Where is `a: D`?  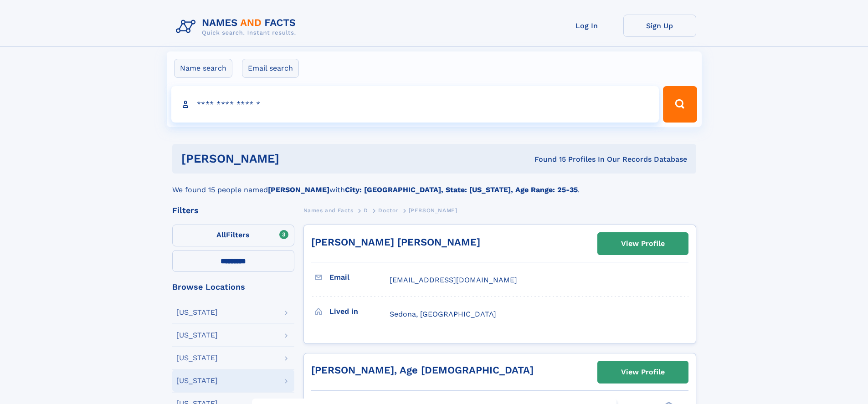
a: D is located at coordinates (366, 210).